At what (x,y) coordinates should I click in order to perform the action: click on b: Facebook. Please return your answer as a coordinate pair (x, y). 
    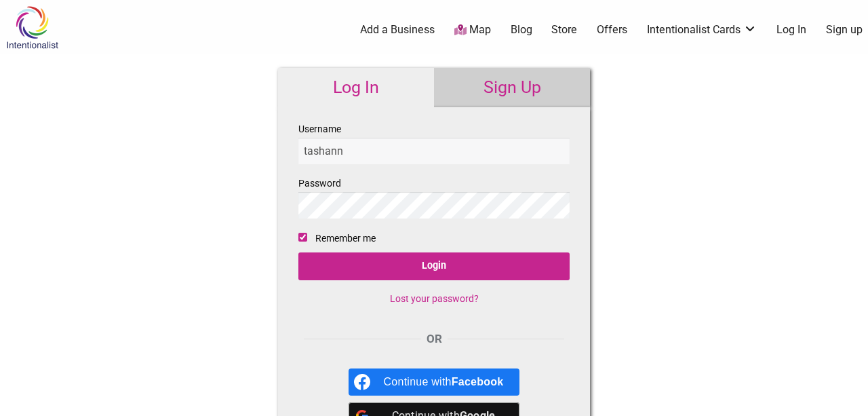
    Looking at the image, I should click on (478, 381).